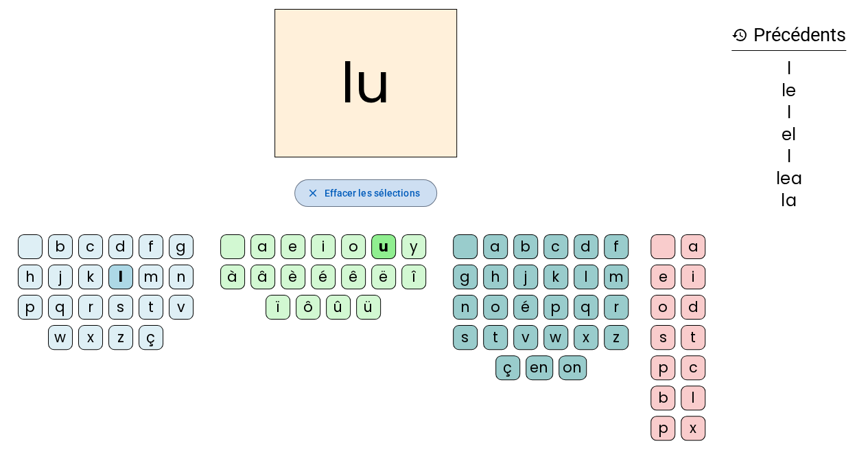  I want to click on div: î, so click(414, 276).